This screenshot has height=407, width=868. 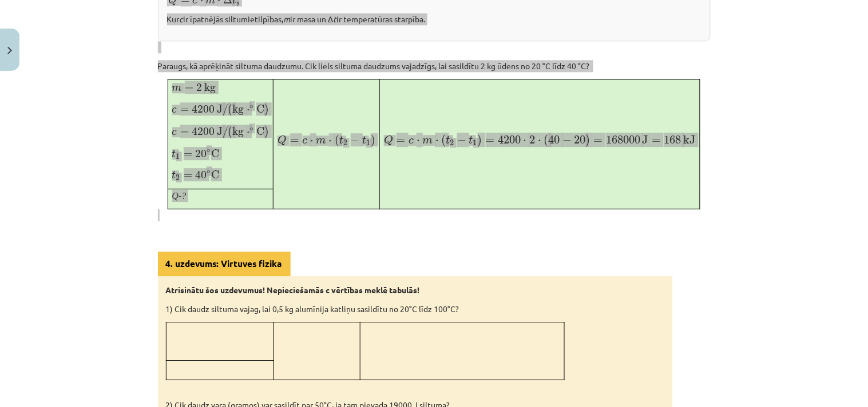 I want to click on img: icon-close-lesson-0947bae3869378f0d4975bcd49f059093ad1ed9edebbc8119c70593378902aed.svg, so click(x=10, y=50).